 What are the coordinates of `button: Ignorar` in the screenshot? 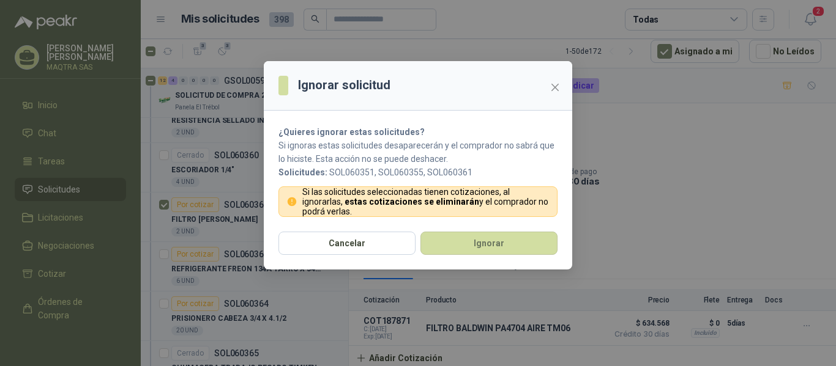 It's located at (489, 243).